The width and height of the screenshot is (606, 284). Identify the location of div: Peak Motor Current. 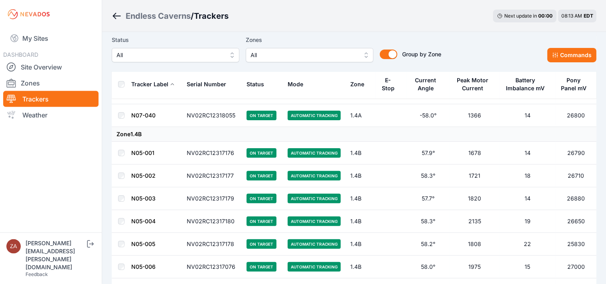
(472, 84).